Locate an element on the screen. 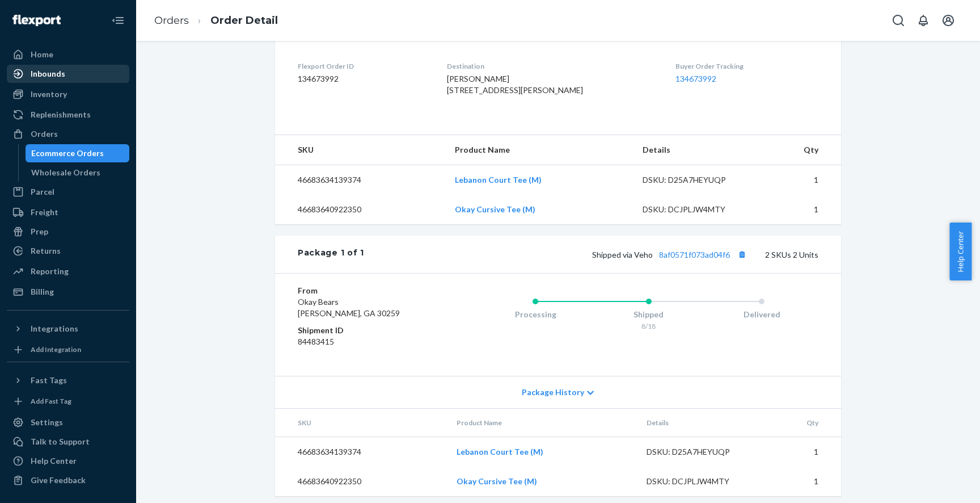  a: Add Fast Tag is located at coordinates (68, 401).